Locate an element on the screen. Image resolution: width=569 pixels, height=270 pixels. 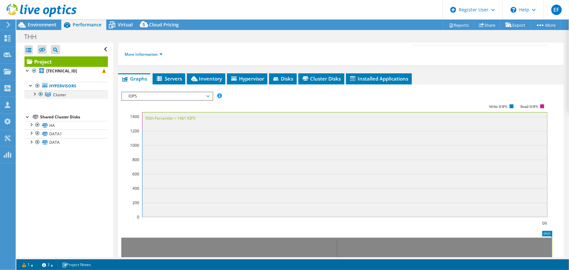
a: Project Notes is located at coordinates (76, 264).